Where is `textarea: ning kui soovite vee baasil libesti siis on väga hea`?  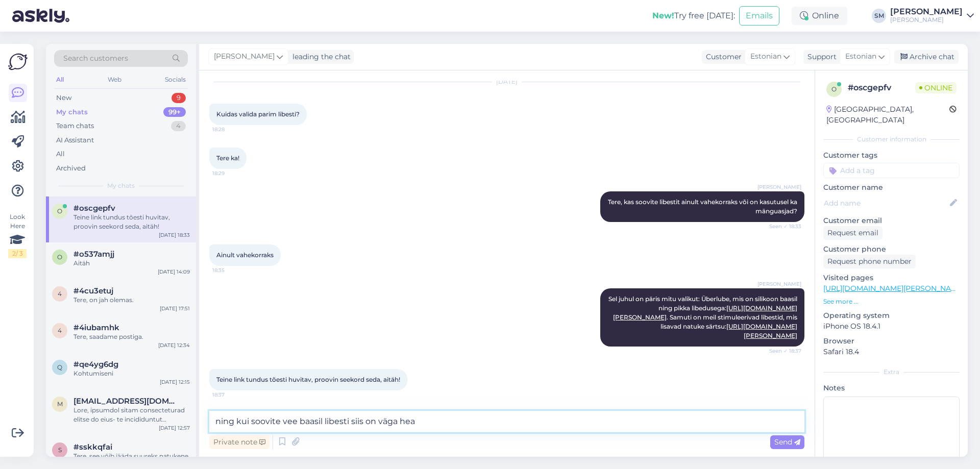
textarea: ning kui soovite vee baasil libesti siis on väga hea is located at coordinates (507, 421).